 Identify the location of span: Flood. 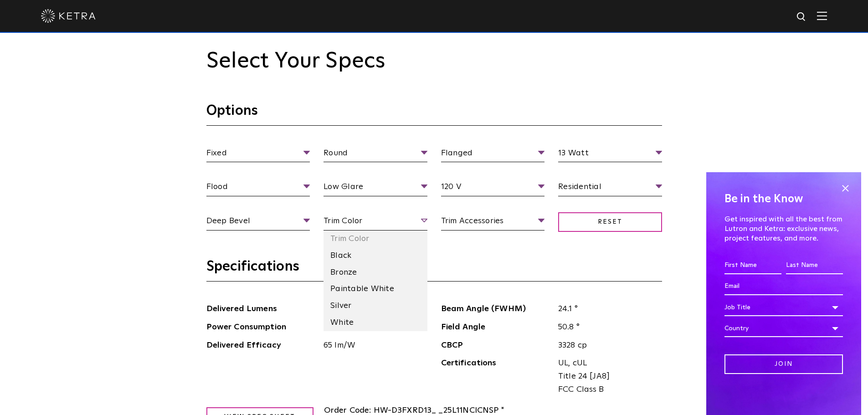
(259, 188).